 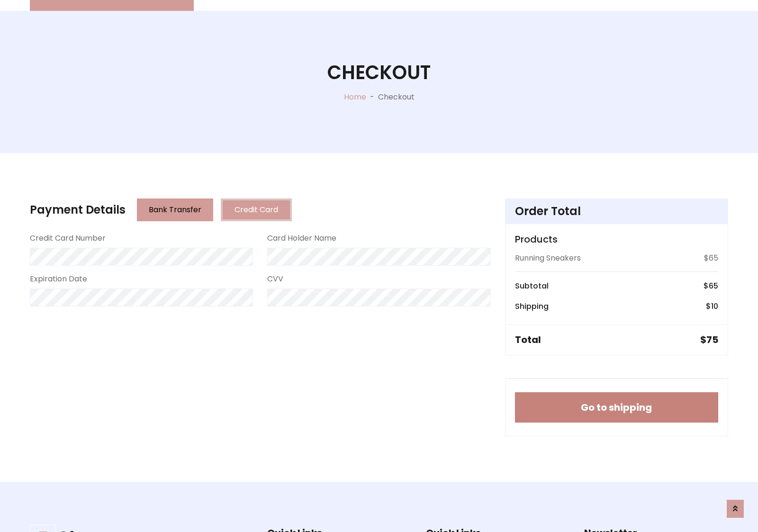 What do you see at coordinates (712, 340) in the screenshot?
I see `span: 75` at bounding box center [712, 340].